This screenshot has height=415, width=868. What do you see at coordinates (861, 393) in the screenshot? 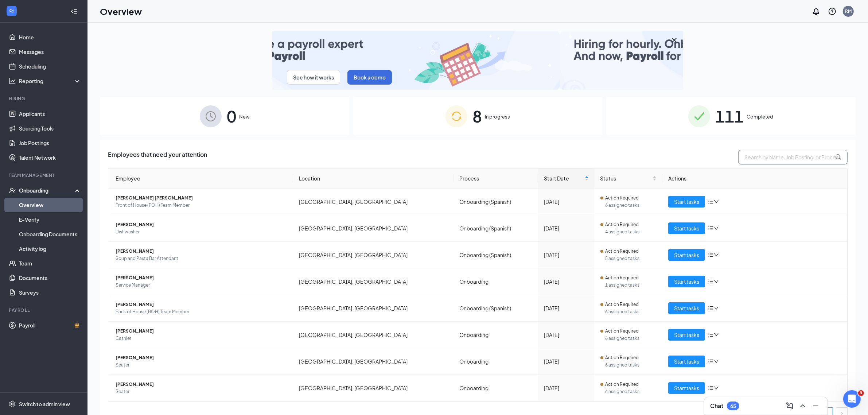
I see `span: 3` at bounding box center [861, 393].